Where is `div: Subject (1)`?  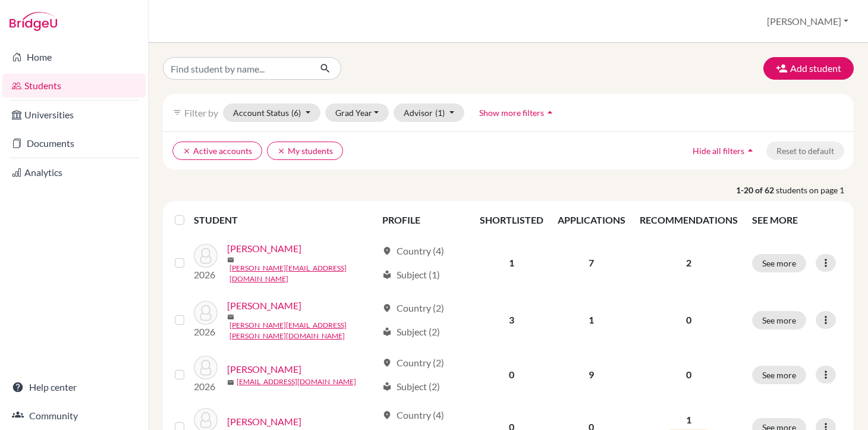 div: Subject (1) is located at coordinates (411, 275).